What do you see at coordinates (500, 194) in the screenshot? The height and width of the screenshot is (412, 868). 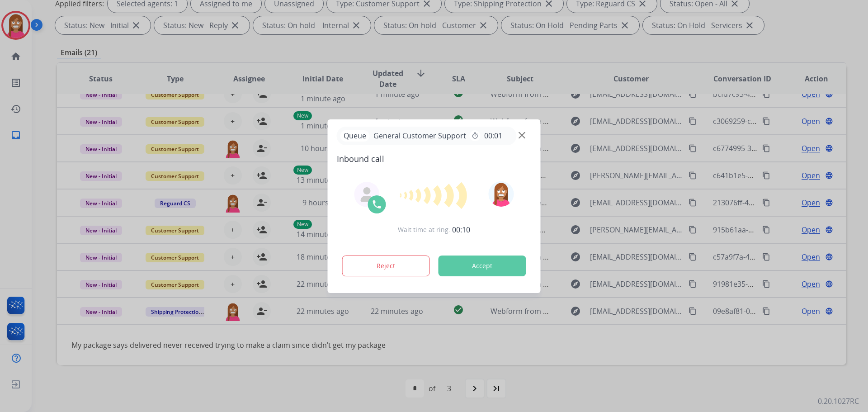 I see `img: avatar` at bounding box center [500, 194].